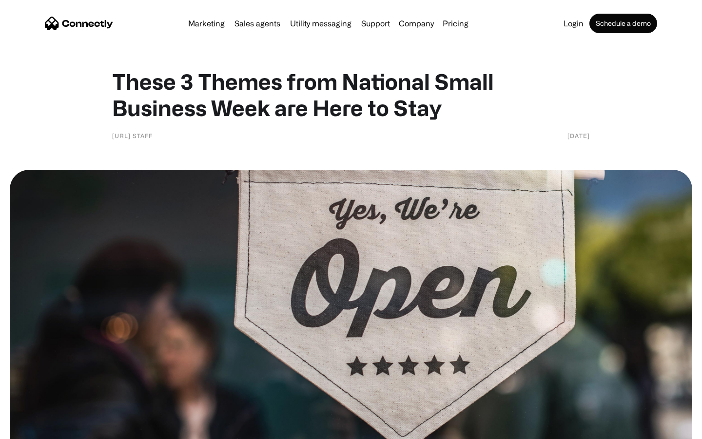  Describe the element at coordinates (573, 23) in the screenshot. I see `a: Login` at that location.